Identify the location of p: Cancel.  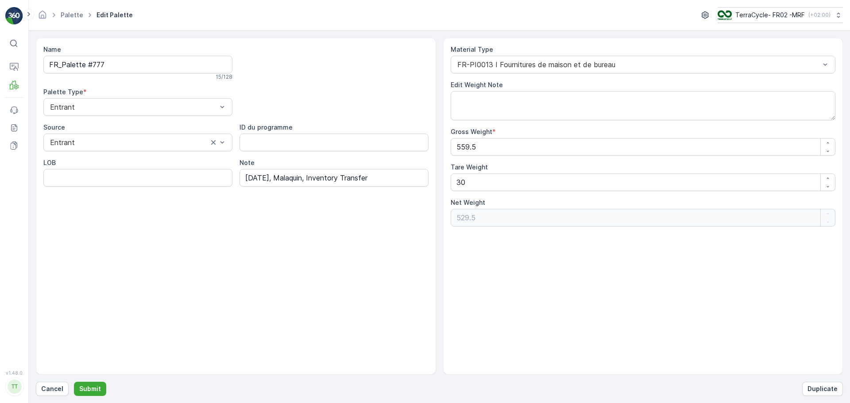
(52, 389).